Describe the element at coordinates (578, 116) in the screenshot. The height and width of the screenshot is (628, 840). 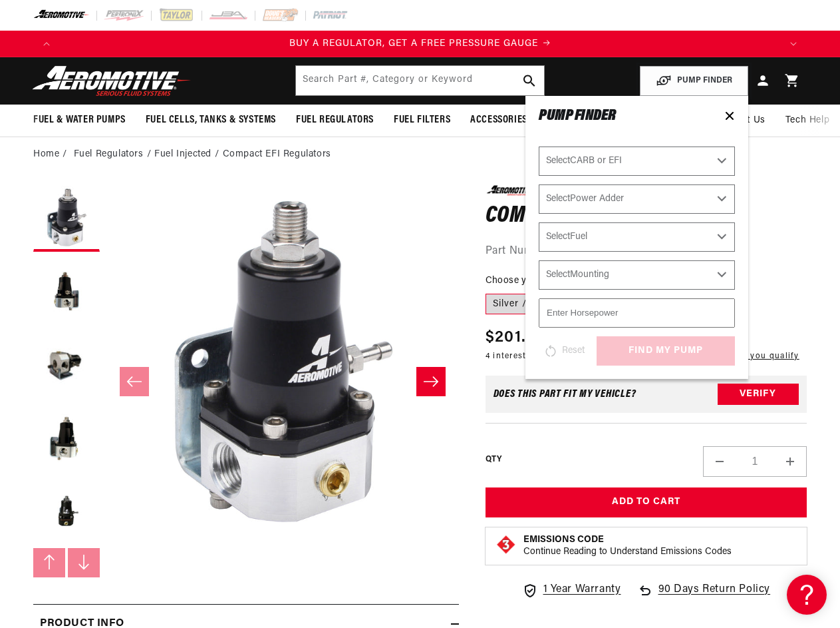
I see `span: PUMP FINDER` at that location.